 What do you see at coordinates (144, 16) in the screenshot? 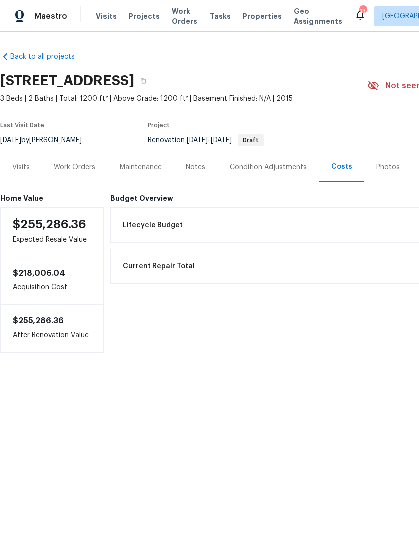
I see `span: Projects` at bounding box center [144, 16].